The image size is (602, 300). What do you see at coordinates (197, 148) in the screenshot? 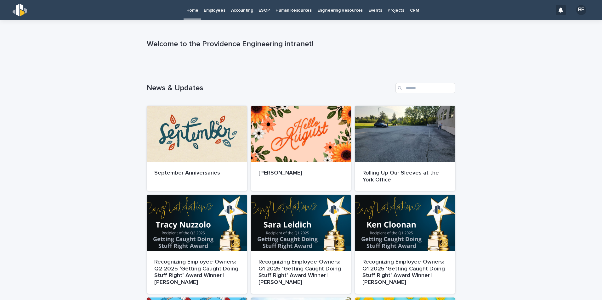
I see `a: September Anniversaries` at bounding box center [197, 148].